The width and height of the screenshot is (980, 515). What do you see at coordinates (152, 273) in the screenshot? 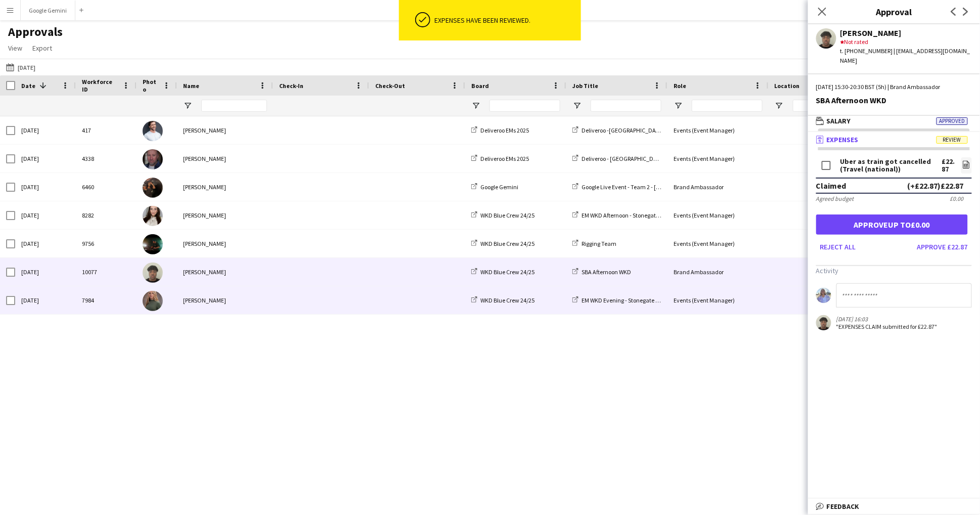
I see `img: Bailey Wright` at bounding box center [152, 273].